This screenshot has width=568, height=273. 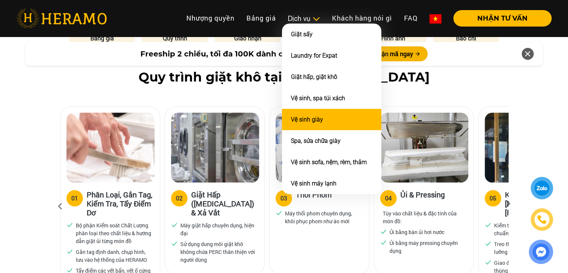 What do you see at coordinates (362, 18) in the screenshot?
I see `a: Khách hàng nói gì` at bounding box center [362, 18].